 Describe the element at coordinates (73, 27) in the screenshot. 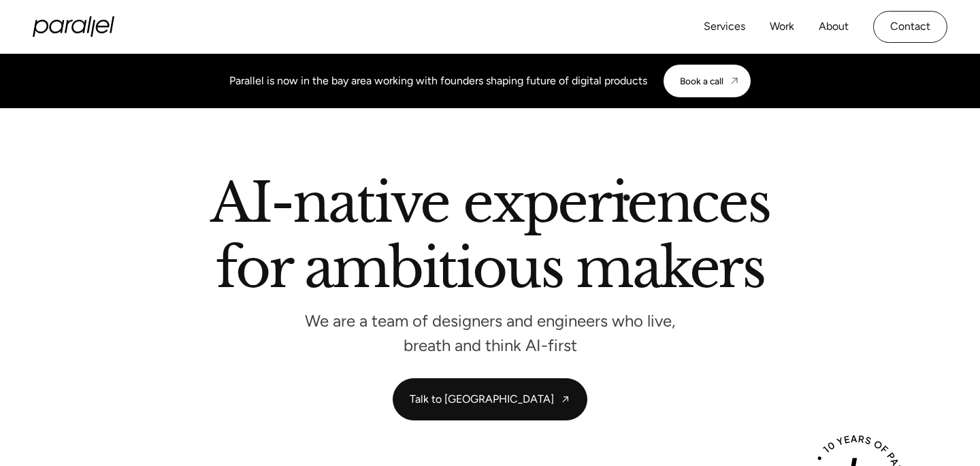

I see `a: home` at that location.